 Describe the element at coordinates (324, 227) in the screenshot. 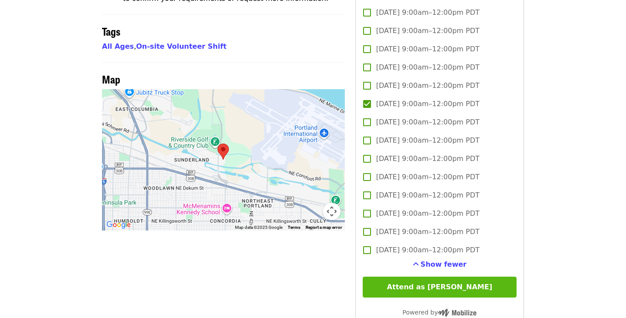

I see `a: Report a map error` at that location.